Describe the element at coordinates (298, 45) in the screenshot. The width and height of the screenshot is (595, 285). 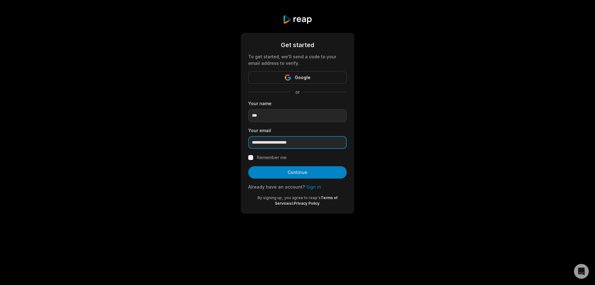
I see `div: Get started` at that location.